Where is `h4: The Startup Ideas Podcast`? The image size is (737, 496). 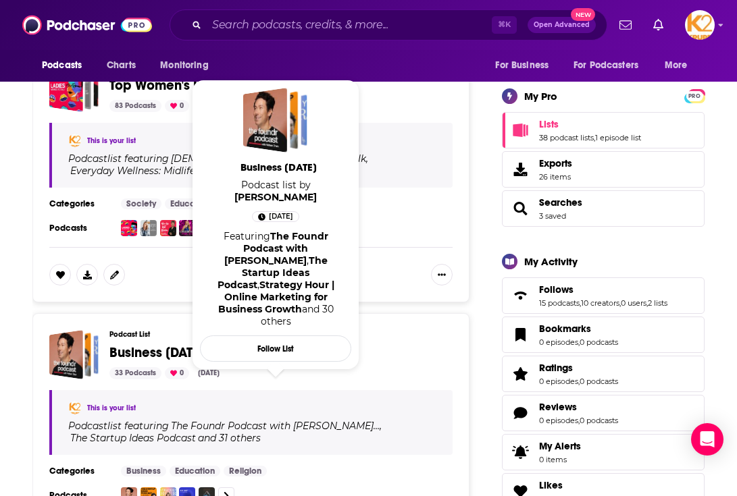
h4: The Startup Ideas Podcast is located at coordinates (133, 438).